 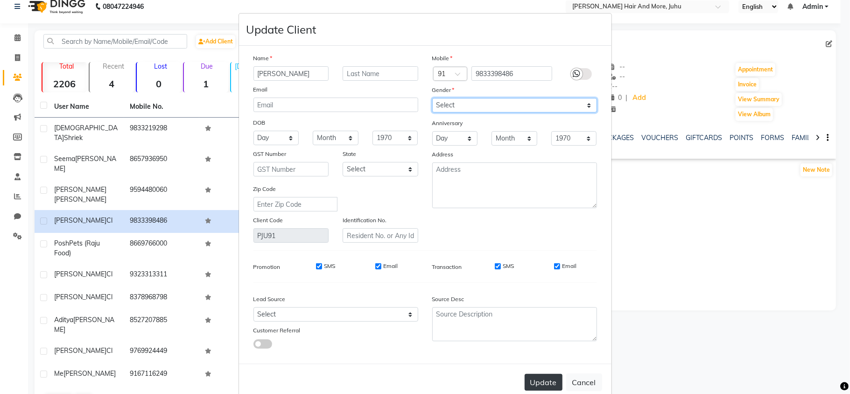 I want to click on label: Mobile, so click(x=442, y=58).